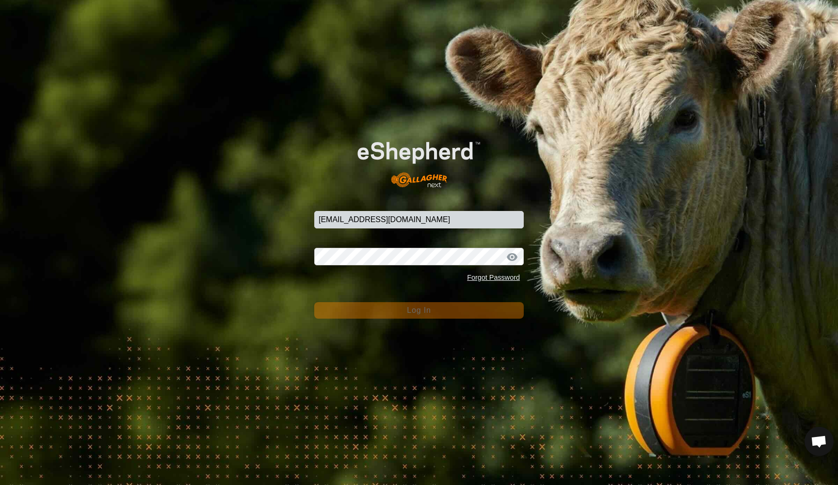 The height and width of the screenshot is (485, 838). What do you see at coordinates (419, 310) in the screenshot?
I see `span: Log In` at bounding box center [419, 310].